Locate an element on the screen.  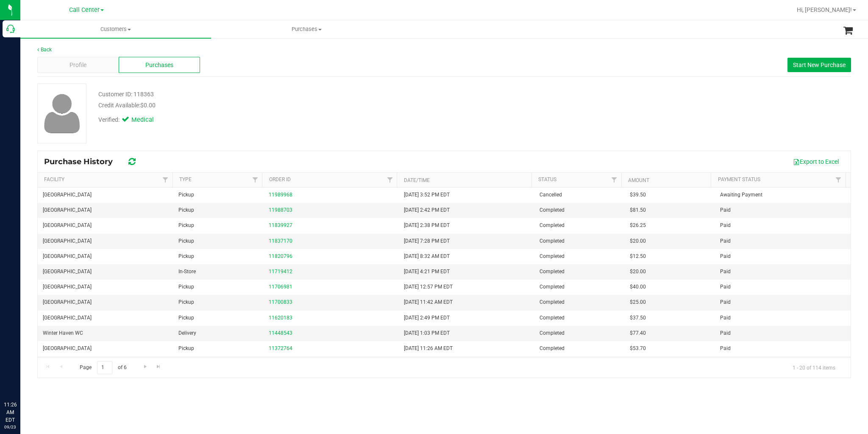
a: Go to the last page is located at coordinates (158, 366).